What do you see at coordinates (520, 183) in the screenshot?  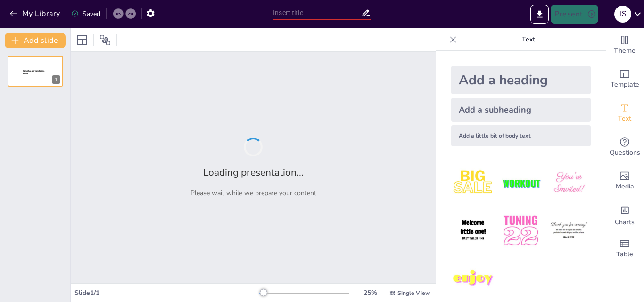 I see `img: 2.jpeg` at bounding box center [520, 183].